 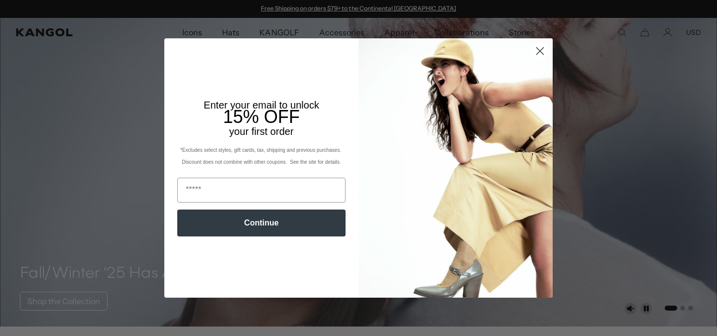 I want to click on span: *Excludes select styles, gift cards, tax, shipping and previous purchases. Discount does not comb..., so click(x=262, y=156).